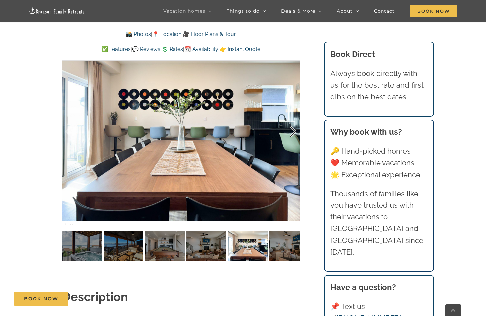 This screenshot has width=486, height=316. What do you see at coordinates (184, 11) in the screenshot?
I see `span: Vacation homes` at bounding box center [184, 11].